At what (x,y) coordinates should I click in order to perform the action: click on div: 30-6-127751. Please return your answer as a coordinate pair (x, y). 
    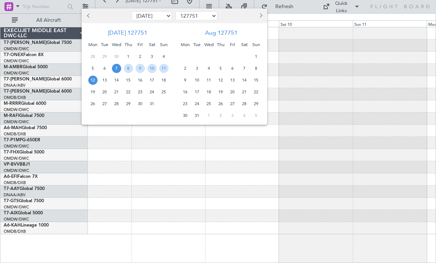
    Looking at the image, I should click on (116, 57).